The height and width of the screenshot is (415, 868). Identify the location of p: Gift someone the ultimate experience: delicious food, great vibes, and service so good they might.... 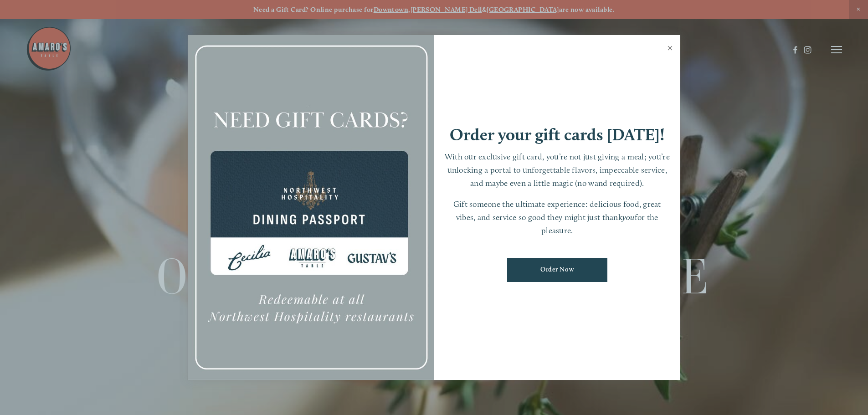
(557, 217).